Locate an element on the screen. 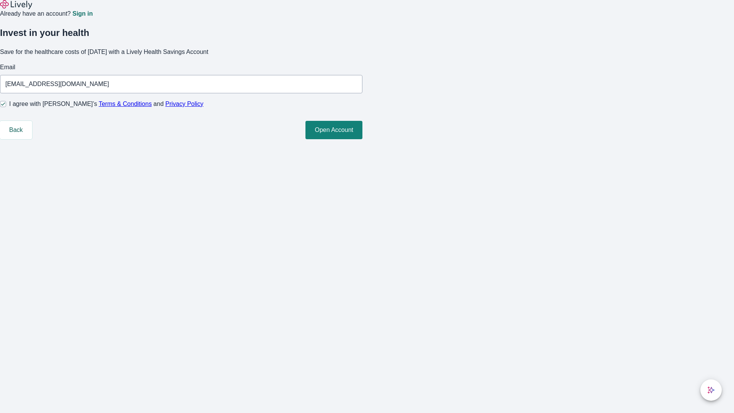 This screenshot has width=734, height=413. a: Sign in is located at coordinates (82, 14).